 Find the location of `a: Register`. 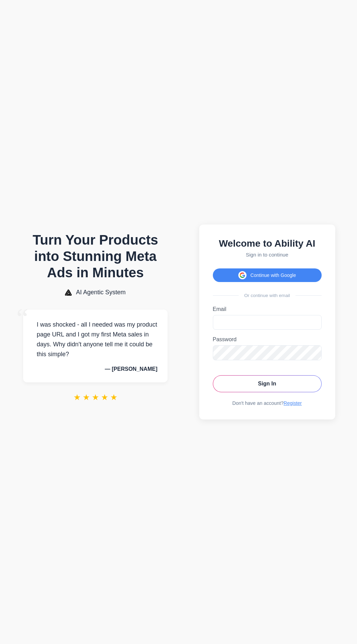

a: Register is located at coordinates (293, 403).